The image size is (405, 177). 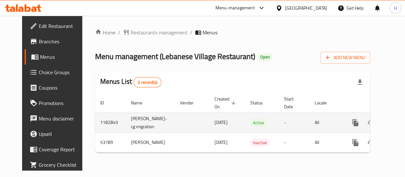 What do you see at coordinates (57, 164) in the screenshot?
I see `a: Grocery Checklist` at bounding box center [57, 164].